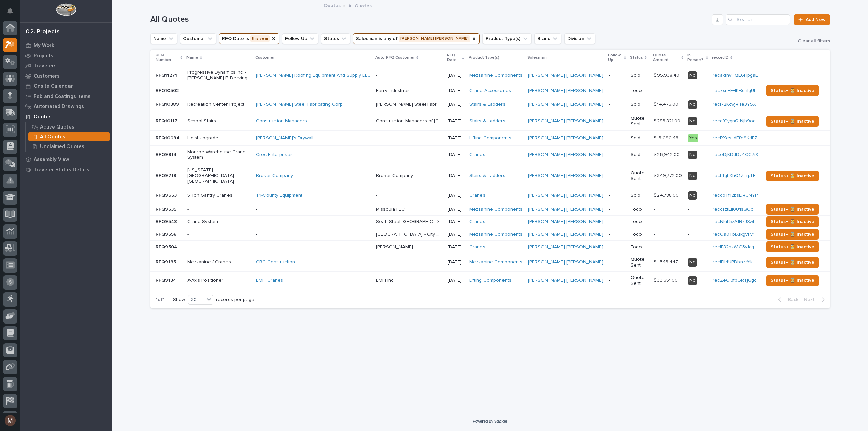  What do you see at coordinates (395, 175) in the screenshot?
I see `p: Broker Company` at bounding box center [395, 175].